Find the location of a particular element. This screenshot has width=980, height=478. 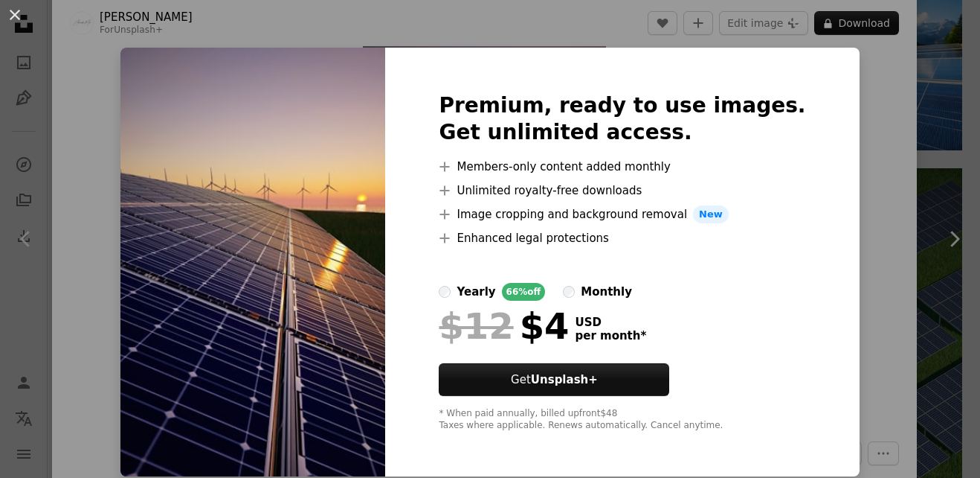

button: GetUnsplash+ is located at coordinates (554, 379).